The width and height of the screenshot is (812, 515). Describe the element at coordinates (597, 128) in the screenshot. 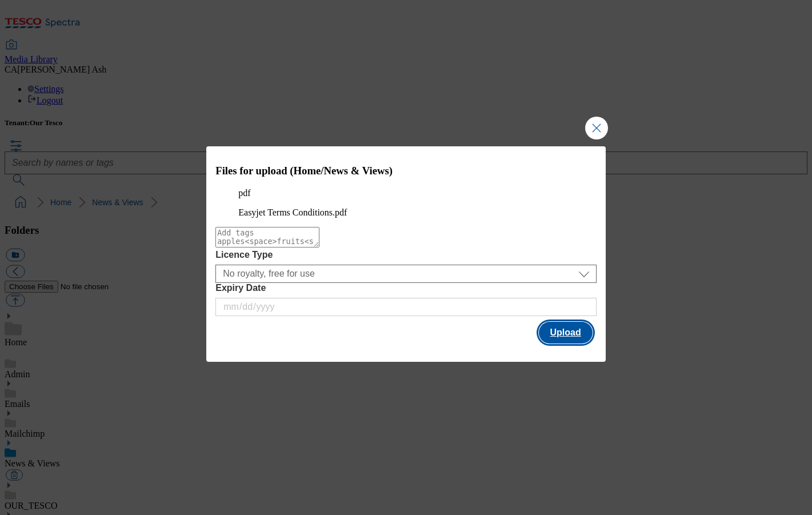

I see `button: Close Modal` at that location.